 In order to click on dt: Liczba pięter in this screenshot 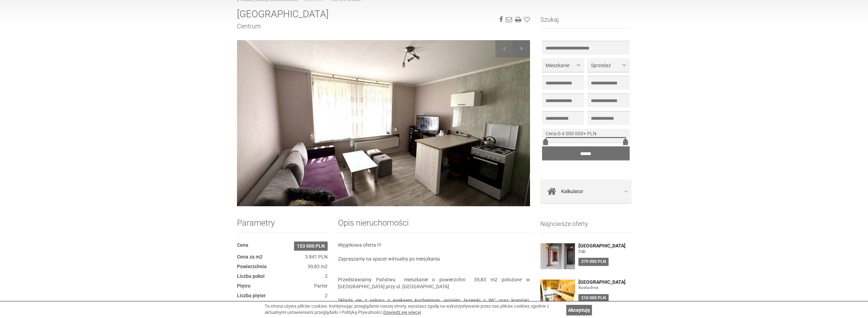, I will do `click(251, 296)`.